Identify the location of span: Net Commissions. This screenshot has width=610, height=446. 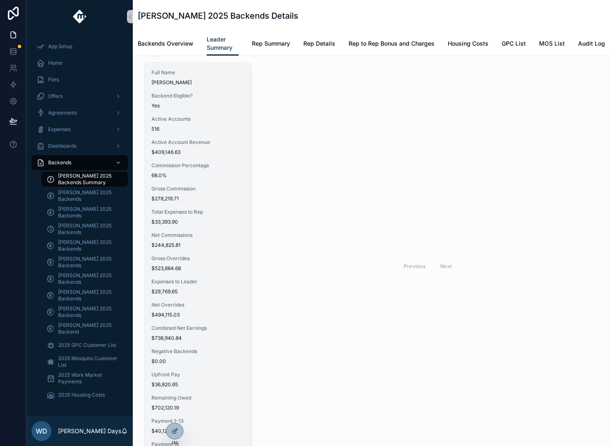
(197, 235).